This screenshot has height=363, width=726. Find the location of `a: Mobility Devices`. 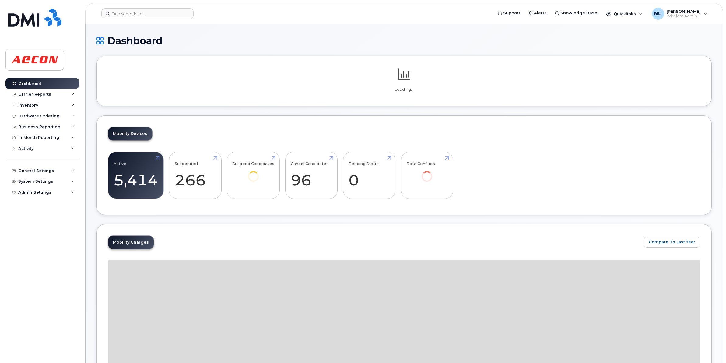

a: Mobility Devices is located at coordinates (130, 134).